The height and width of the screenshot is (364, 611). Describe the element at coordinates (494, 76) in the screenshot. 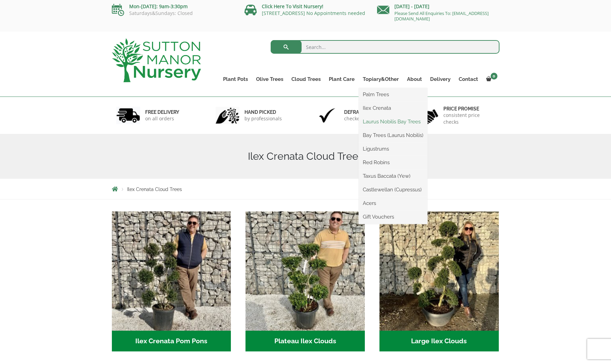

I see `span: 0` at that location.